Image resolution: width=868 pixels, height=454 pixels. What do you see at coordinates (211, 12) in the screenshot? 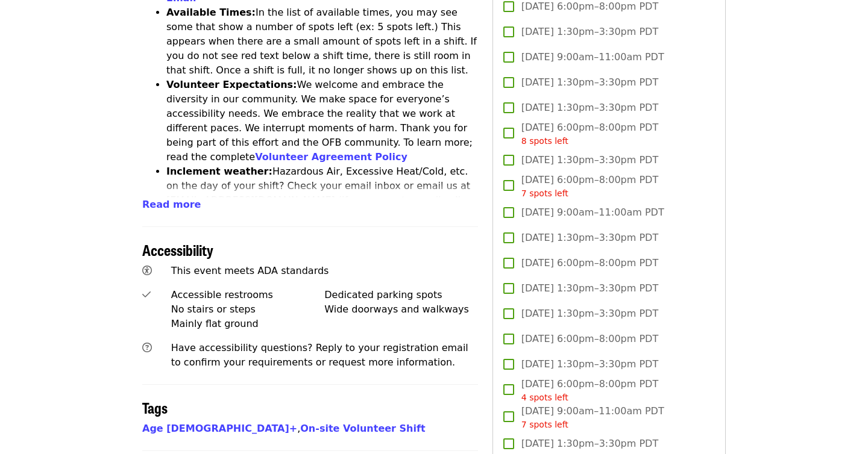
I see `strong: Available Times:` at bounding box center [211, 12].